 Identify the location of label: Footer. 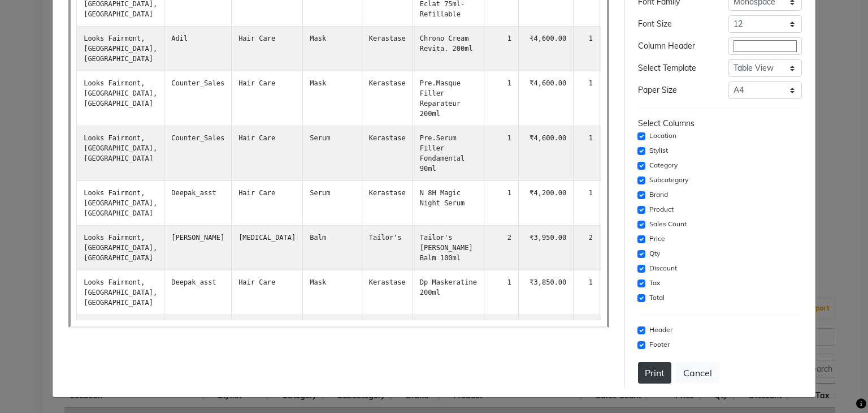
(659, 345).